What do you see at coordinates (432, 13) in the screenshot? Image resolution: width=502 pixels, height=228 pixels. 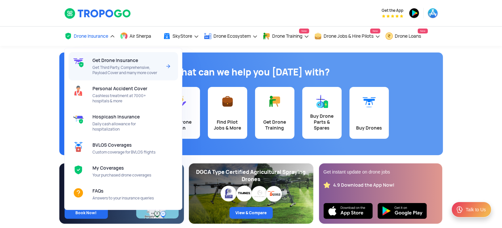 I see `img: appstore` at bounding box center [432, 13].